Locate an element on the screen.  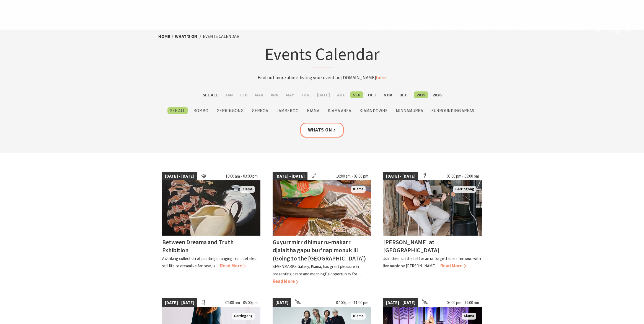
label: Aug is located at coordinates (342, 94).